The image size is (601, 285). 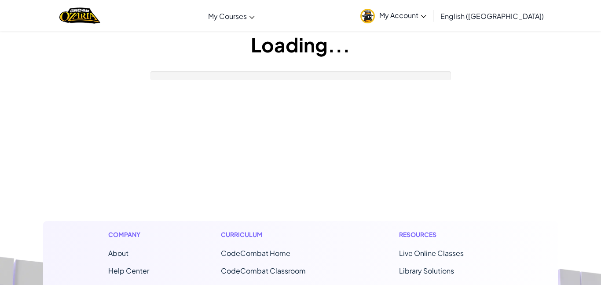 I want to click on h1: Company, so click(x=128, y=234).